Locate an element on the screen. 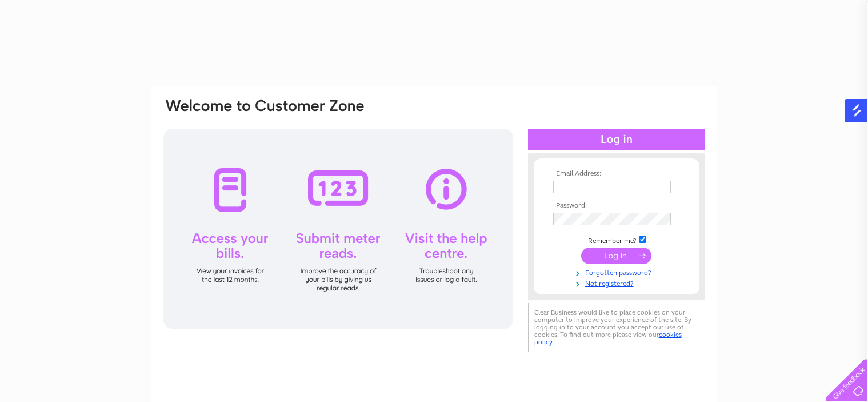 The width and height of the screenshot is (868, 402). a: cookies policy is located at coordinates (608, 338).